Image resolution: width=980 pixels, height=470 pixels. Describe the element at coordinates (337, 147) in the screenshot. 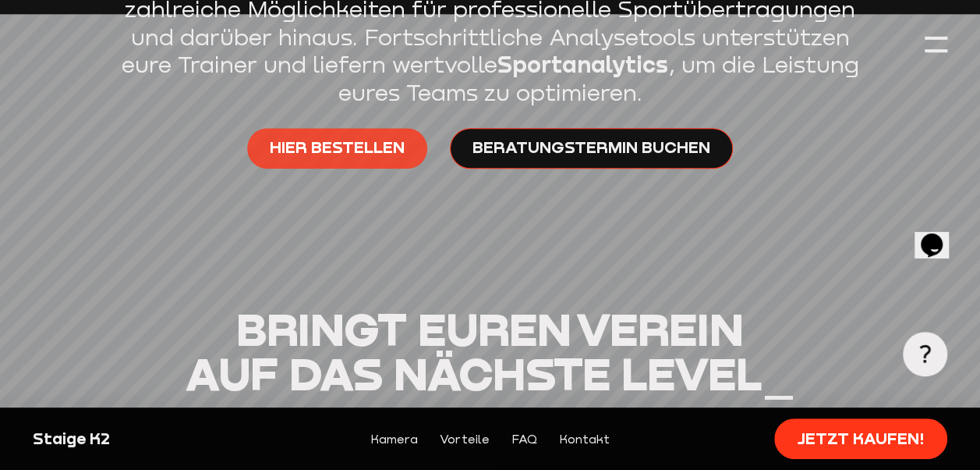

I see `a: Hier bestellen` at that location.